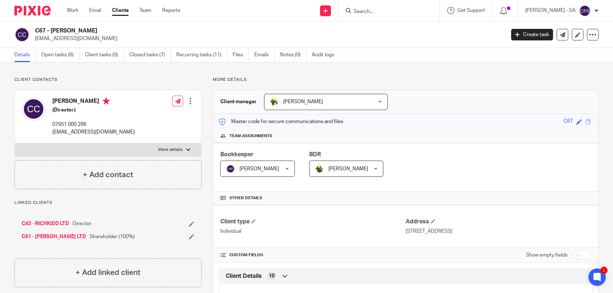  Describe the element at coordinates (313, 222) in the screenshot. I see `h4: Client type` at that location.